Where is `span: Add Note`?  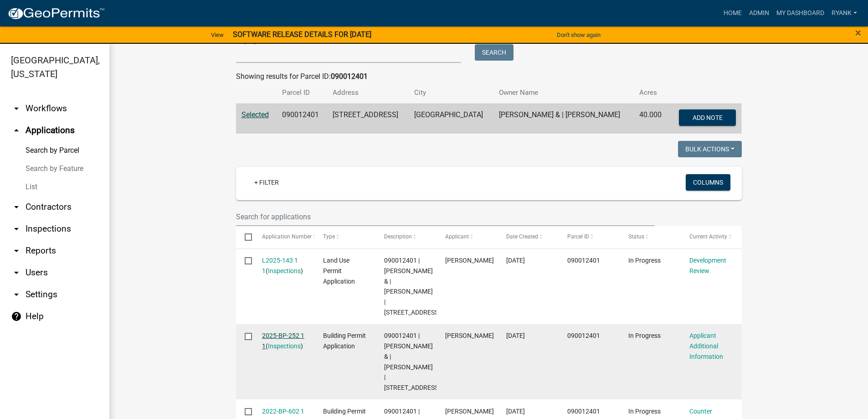 span: Add Note is located at coordinates (708, 117).